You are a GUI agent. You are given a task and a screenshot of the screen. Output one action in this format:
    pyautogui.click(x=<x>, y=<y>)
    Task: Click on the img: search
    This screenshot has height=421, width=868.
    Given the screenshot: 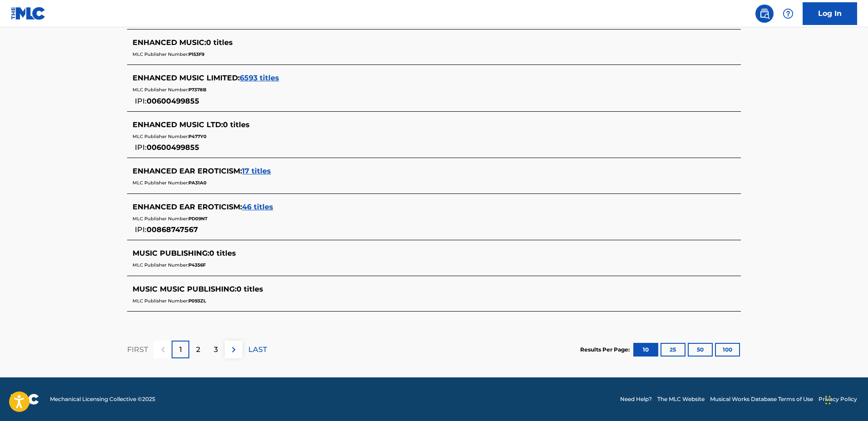 What is the action you would take?
    pyautogui.click(x=765, y=14)
    